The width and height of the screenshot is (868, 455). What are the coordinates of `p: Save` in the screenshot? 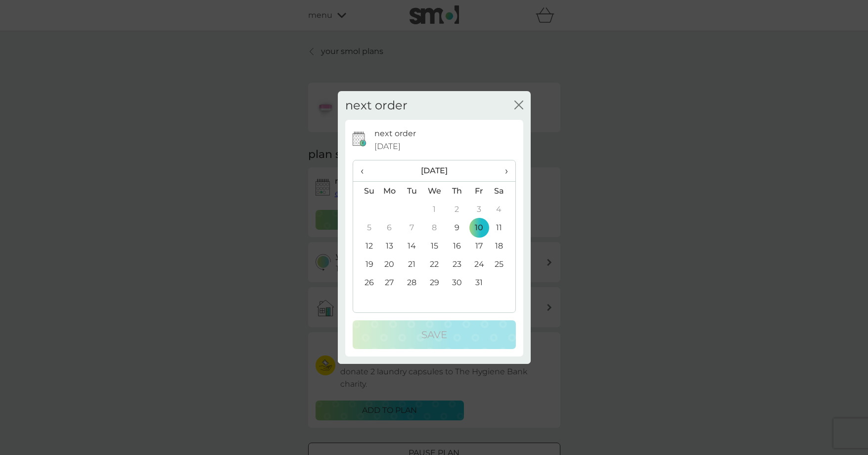 It's located at (435, 334).